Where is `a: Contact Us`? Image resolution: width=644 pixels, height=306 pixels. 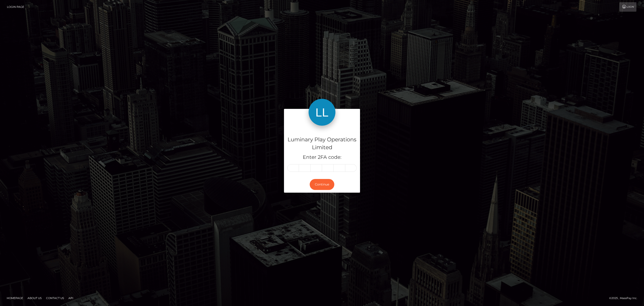
a: Contact Us is located at coordinates (55, 298).